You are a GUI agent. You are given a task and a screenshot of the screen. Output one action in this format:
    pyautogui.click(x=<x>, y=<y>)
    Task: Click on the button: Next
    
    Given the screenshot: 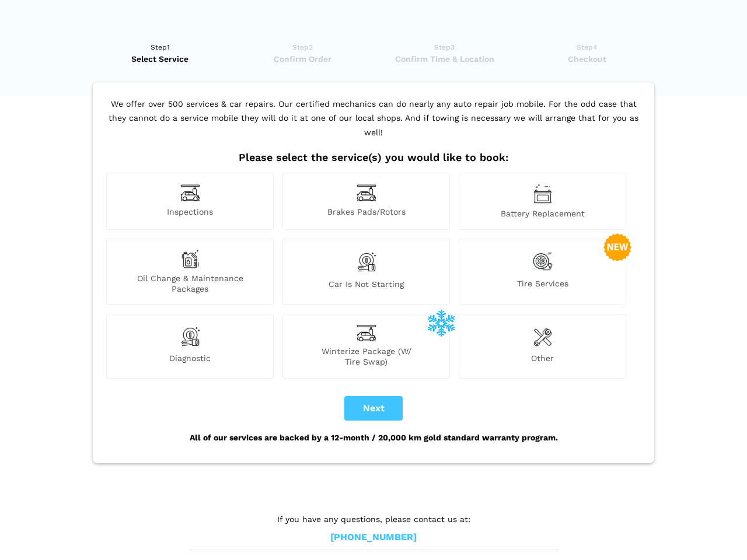 What is the action you would take?
    pyautogui.click(x=374, y=409)
    